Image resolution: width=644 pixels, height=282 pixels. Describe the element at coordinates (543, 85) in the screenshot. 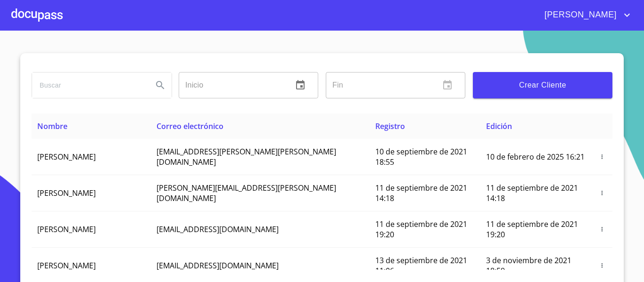

I see `button: Crear Cliente` at that location.